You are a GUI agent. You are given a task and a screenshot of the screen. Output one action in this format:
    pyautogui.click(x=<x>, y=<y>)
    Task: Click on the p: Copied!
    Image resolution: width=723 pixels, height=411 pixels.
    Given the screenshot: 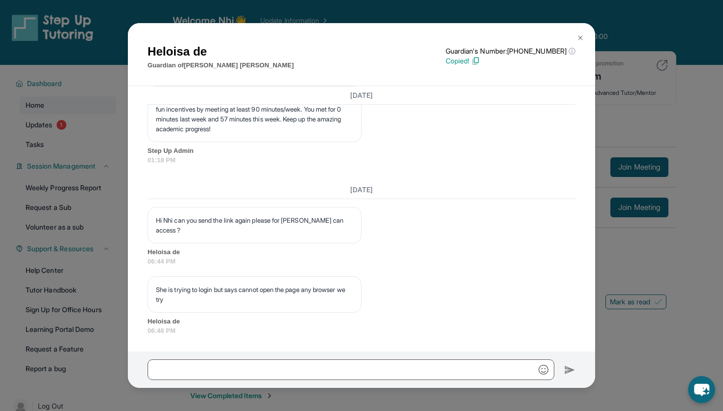 What is the action you would take?
    pyautogui.click(x=510, y=61)
    